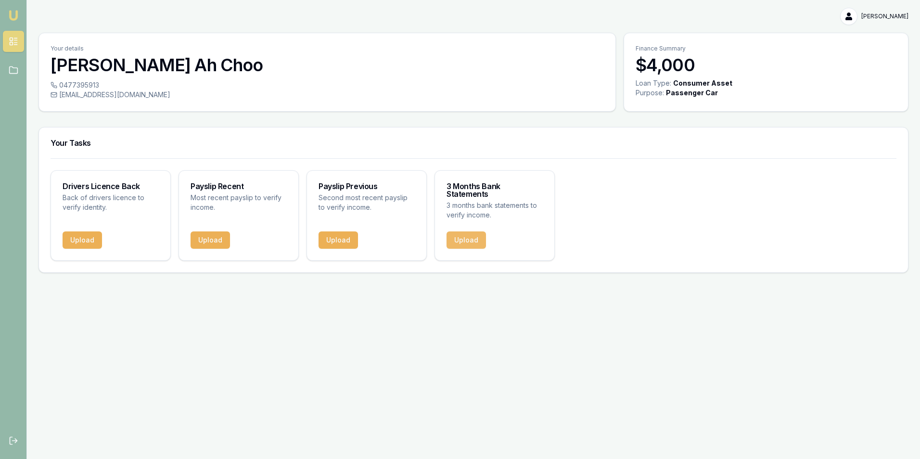 This screenshot has width=920, height=459. I want to click on p: Back of drivers licence to verify identity., so click(111, 203).